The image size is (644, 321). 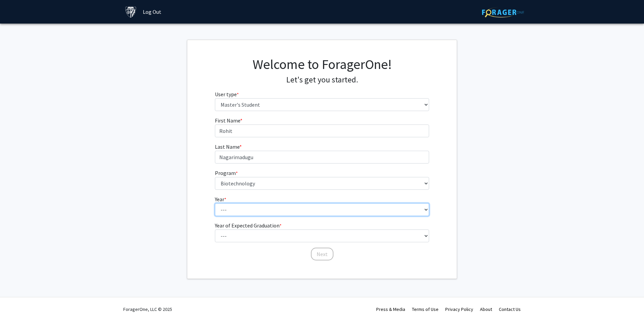 I want to click on a: About, so click(x=486, y=309).